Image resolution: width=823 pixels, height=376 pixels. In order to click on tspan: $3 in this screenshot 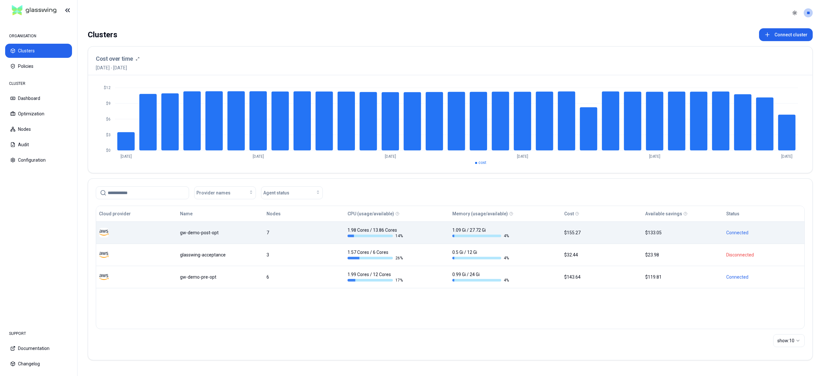, I will do `click(108, 135)`.